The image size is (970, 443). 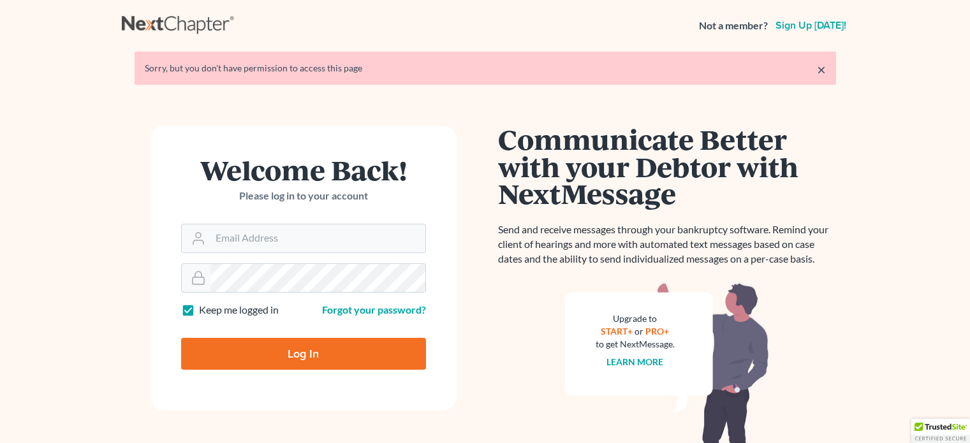 I want to click on p: Please log in to your account, so click(x=303, y=196).